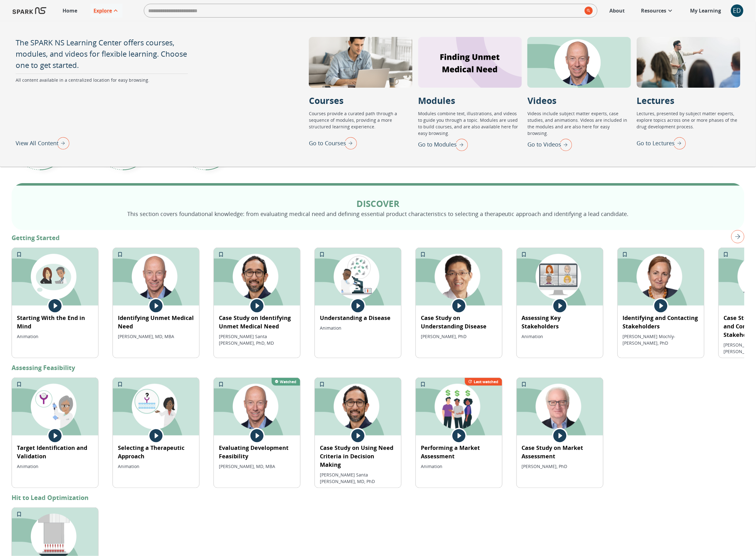 This screenshot has height=556, width=756. Describe the element at coordinates (156, 322) in the screenshot. I see `p: Identifying Unmet Medical Need` at that location.